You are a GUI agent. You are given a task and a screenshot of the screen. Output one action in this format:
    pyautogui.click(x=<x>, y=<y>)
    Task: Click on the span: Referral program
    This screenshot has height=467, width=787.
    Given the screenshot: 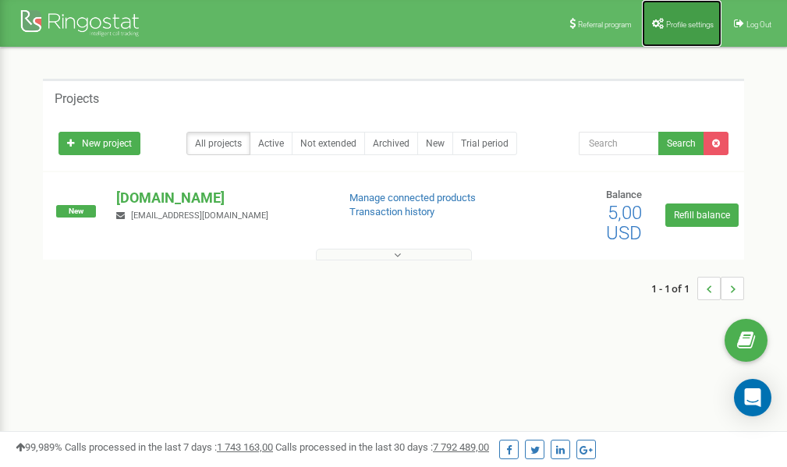 What is the action you would take?
    pyautogui.click(x=604, y=24)
    